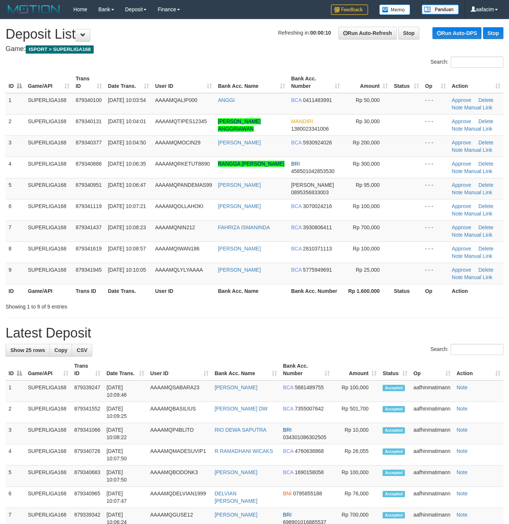  I want to click on th: Date Trans., so click(128, 291).